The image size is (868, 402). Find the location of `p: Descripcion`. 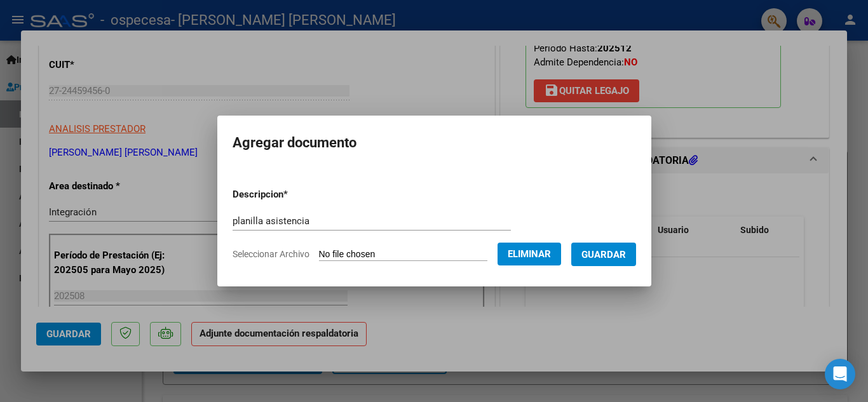

p: Descripcion is located at coordinates (293, 195).